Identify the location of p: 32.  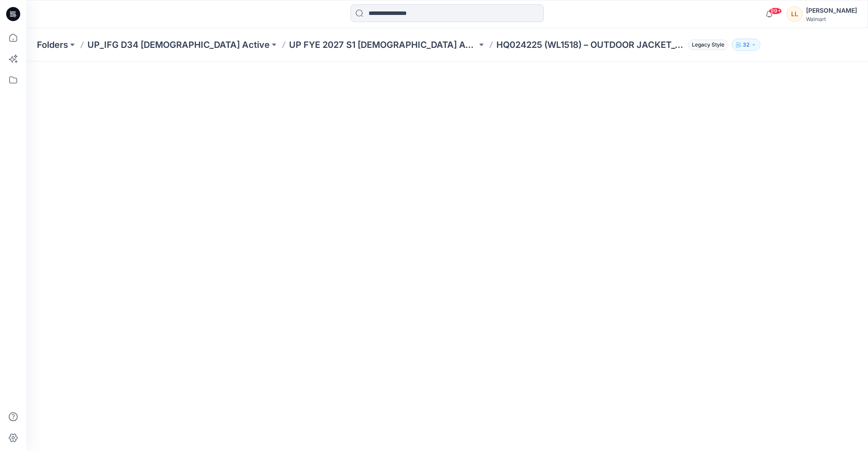
(746, 45).